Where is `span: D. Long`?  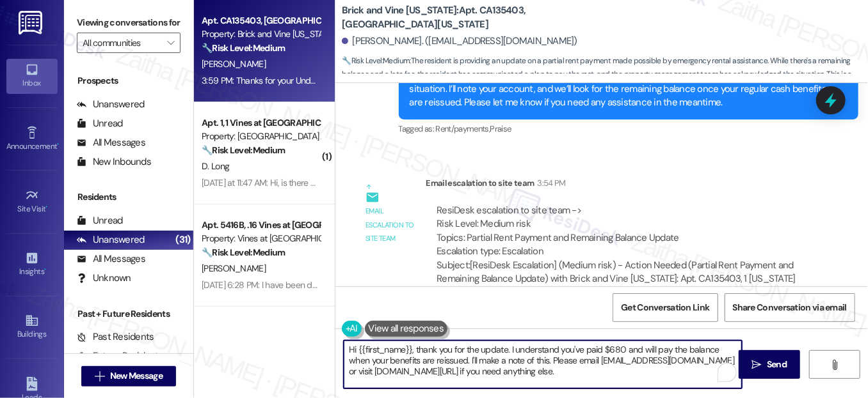 span: D. Long is located at coordinates (215, 167).